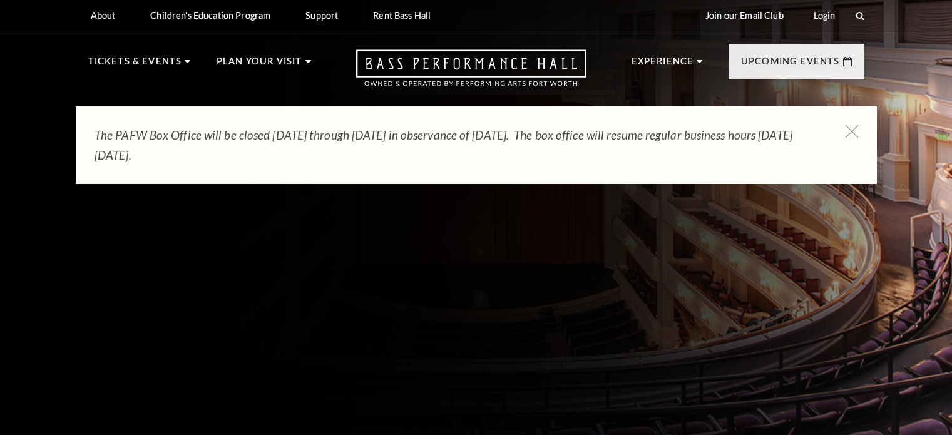 Image resolution: width=952 pixels, height=435 pixels. What do you see at coordinates (259, 65) in the screenshot?
I see `p: Plan Your Visit` at bounding box center [259, 65].